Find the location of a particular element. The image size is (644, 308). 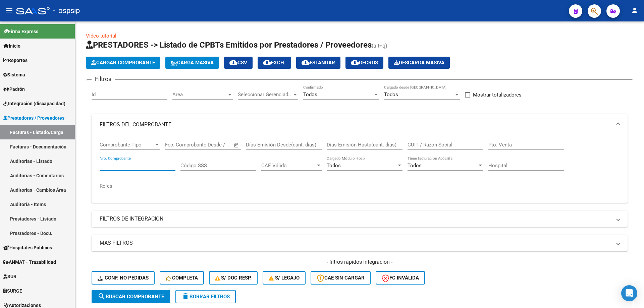

button: Borrar Filtros is located at coordinates (206, 297).